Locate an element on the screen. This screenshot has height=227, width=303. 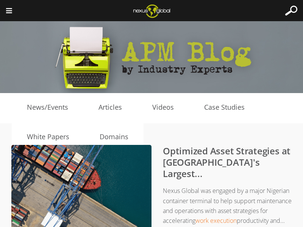
a: Videos is located at coordinates (163, 107).